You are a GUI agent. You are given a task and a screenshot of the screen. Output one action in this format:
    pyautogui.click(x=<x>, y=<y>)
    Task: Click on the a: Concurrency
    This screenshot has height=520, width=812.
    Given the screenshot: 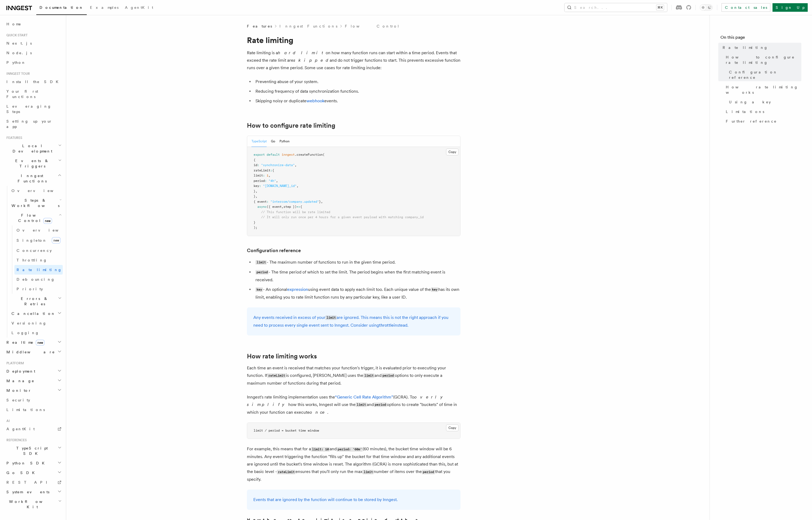 What is the action you would take?
    pyautogui.click(x=38, y=250)
    